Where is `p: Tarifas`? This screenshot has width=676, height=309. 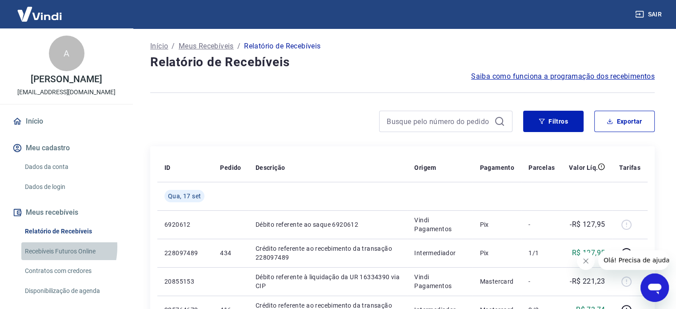
p: Tarifas is located at coordinates (630, 167).